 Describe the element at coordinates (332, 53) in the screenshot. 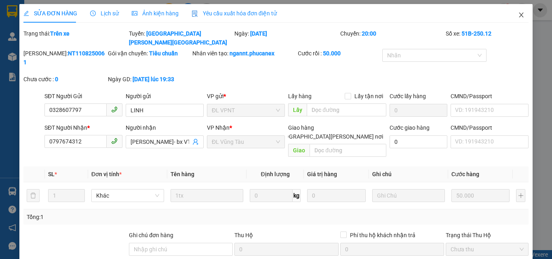

I see `b: 50.000` at that location.